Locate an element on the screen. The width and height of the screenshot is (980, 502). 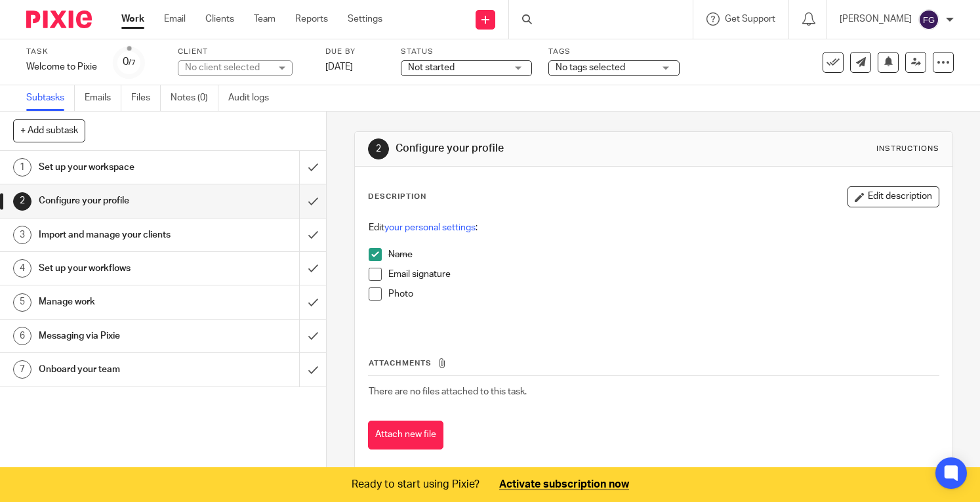
h1: Messaging via Pixie is located at coordinates (122, 336).